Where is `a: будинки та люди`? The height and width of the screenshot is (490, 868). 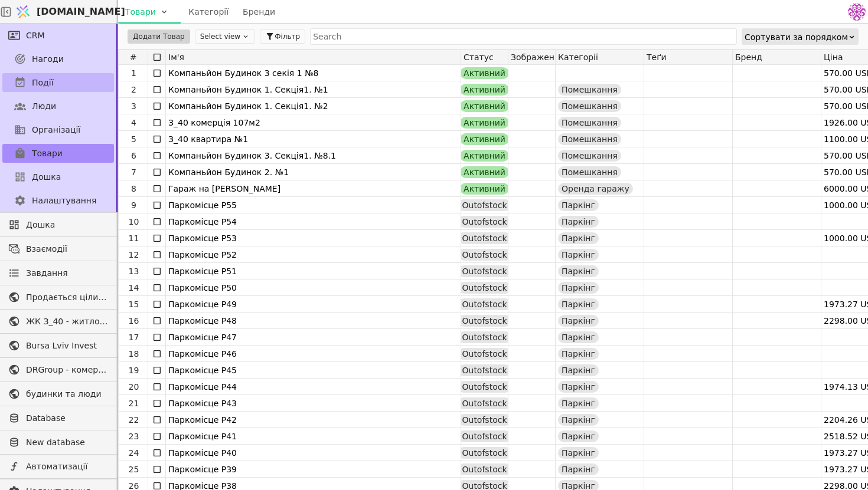
a: будинки та люди is located at coordinates (58, 394).